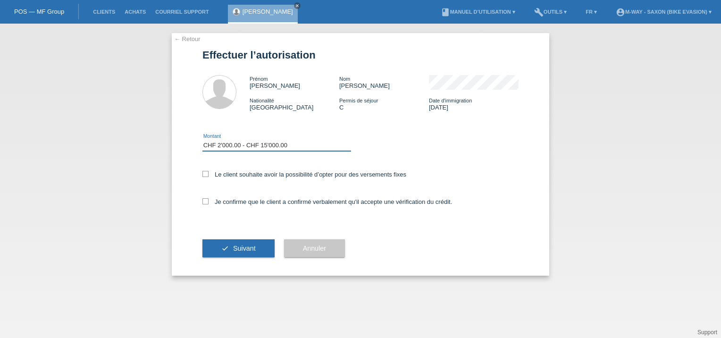 This screenshot has width=721, height=338. I want to click on a: Courriel Support, so click(182, 12).